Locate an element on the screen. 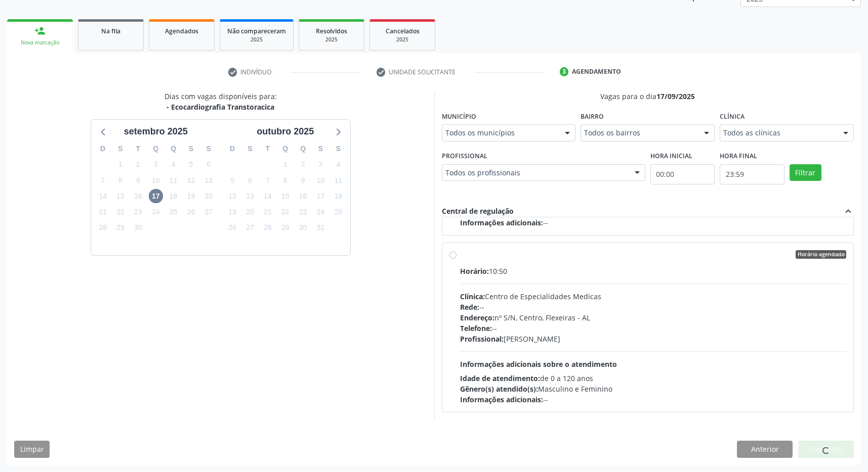 The height and width of the screenshot is (472, 868). div: Masculino e Feminino is located at coordinates (653, 389).